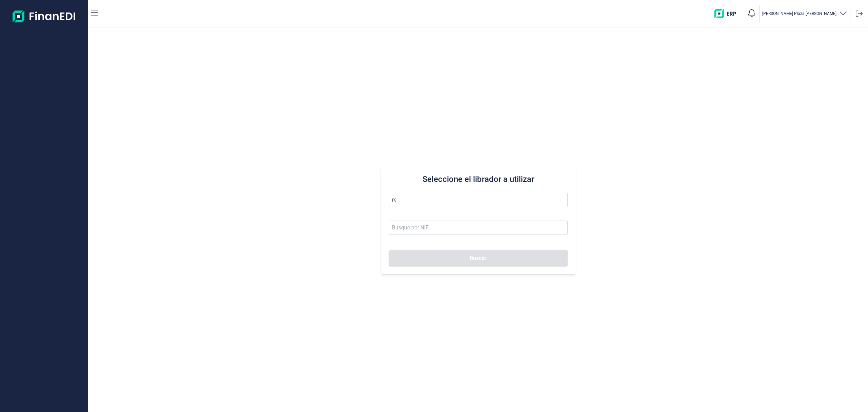 The image size is (868, 412). I want to click on button: Buscar, so click(478, 258).